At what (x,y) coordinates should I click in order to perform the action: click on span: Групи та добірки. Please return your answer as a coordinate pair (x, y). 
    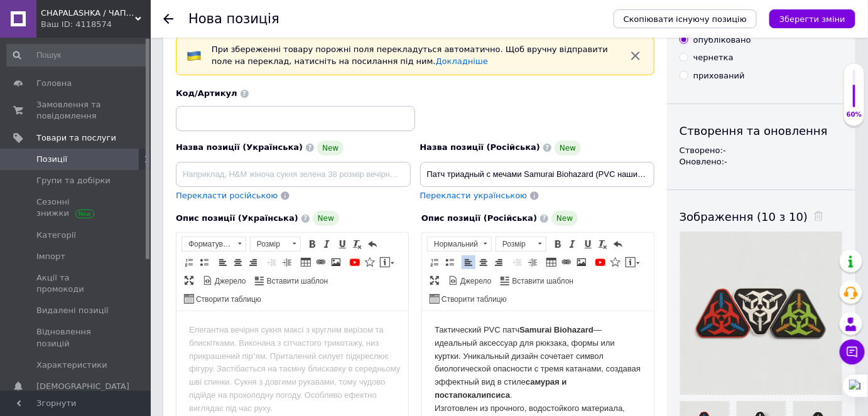
    Looking at the image, I should click on (73, 181).